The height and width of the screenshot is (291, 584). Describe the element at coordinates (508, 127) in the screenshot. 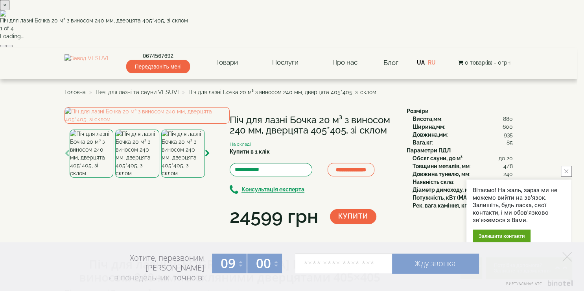

I see `span: 600` at that location.